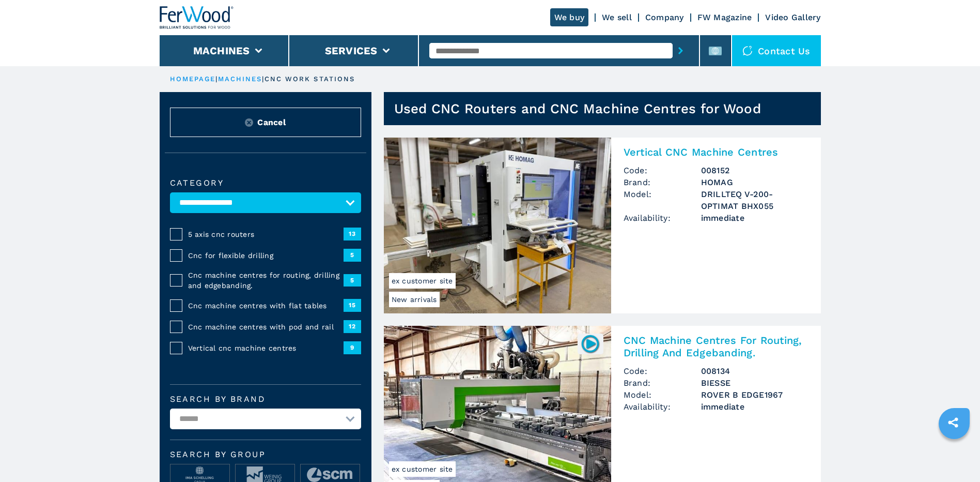 Image resolution: width=980 pixels, height=482 pixels. I want to click on a: sharethis, so click(953, 423).